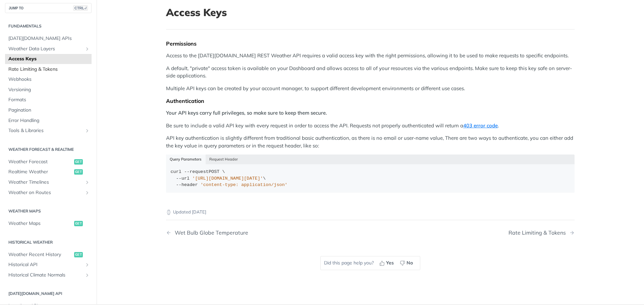 The width and height of the screenshot is (644, 308). Describe the element at coordinates (87, 131) in the screenshot. I see `button: Show subpages for Tools & Libraries` at that location.